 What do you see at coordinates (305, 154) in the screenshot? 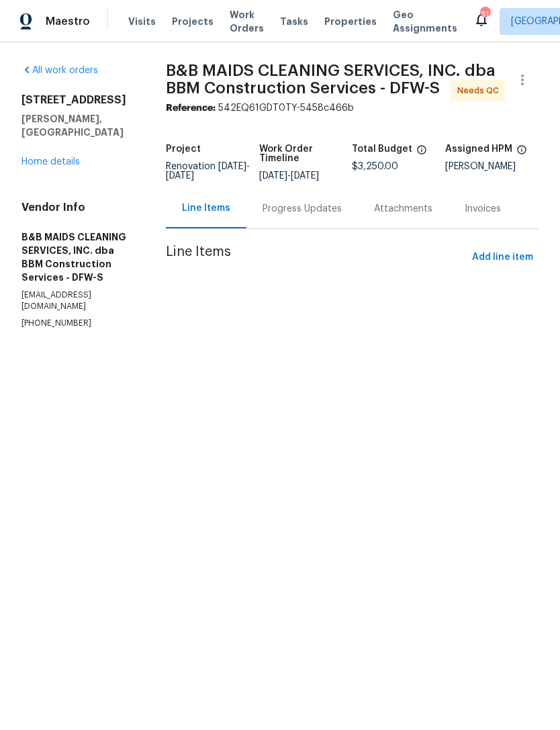
I see `h5: Work Order Timeline` at bounding box center [305, 154].